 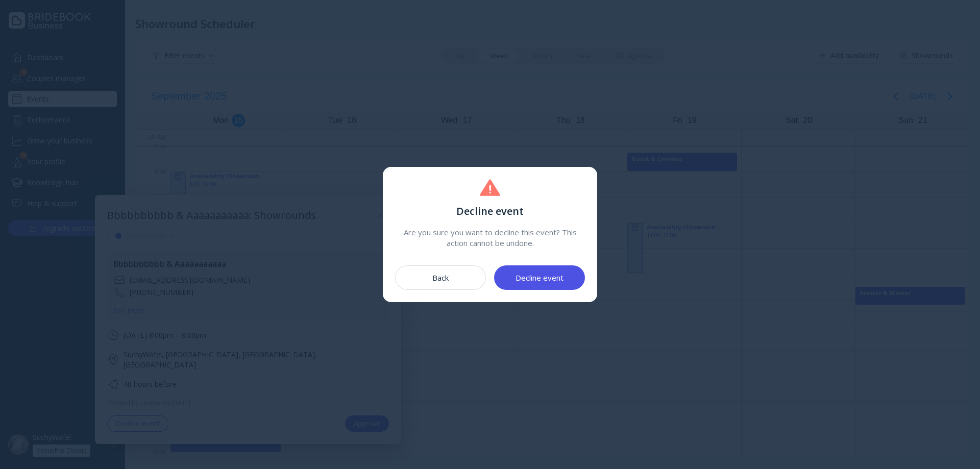 What do you see at coordinates (539, 277) in the screenshot?
I see `button: Decline event` at bounding box center [539, 277].